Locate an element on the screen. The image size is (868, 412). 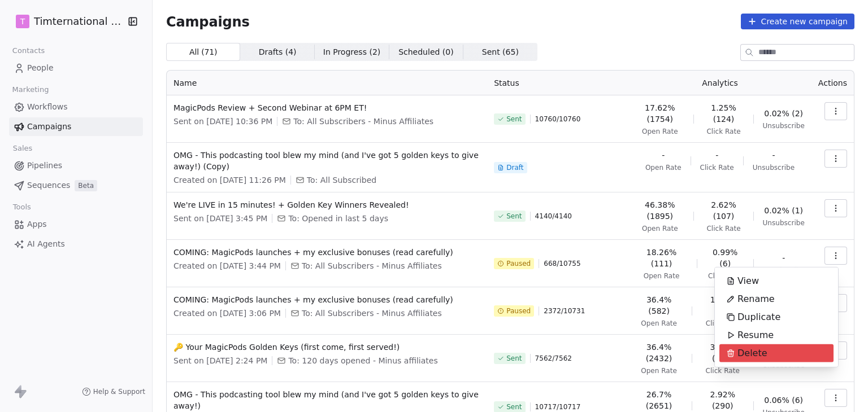
span: Resume is located at coordinates (756, 335).